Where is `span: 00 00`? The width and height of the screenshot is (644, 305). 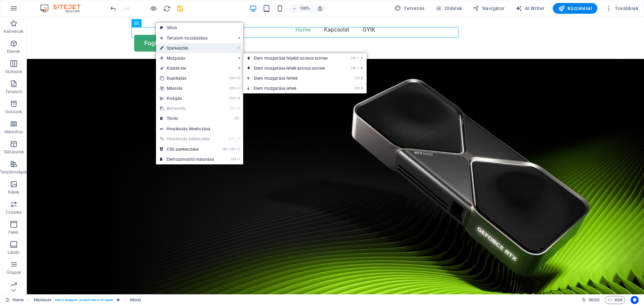
span: 00 00 is located at coordinates (594, 300).